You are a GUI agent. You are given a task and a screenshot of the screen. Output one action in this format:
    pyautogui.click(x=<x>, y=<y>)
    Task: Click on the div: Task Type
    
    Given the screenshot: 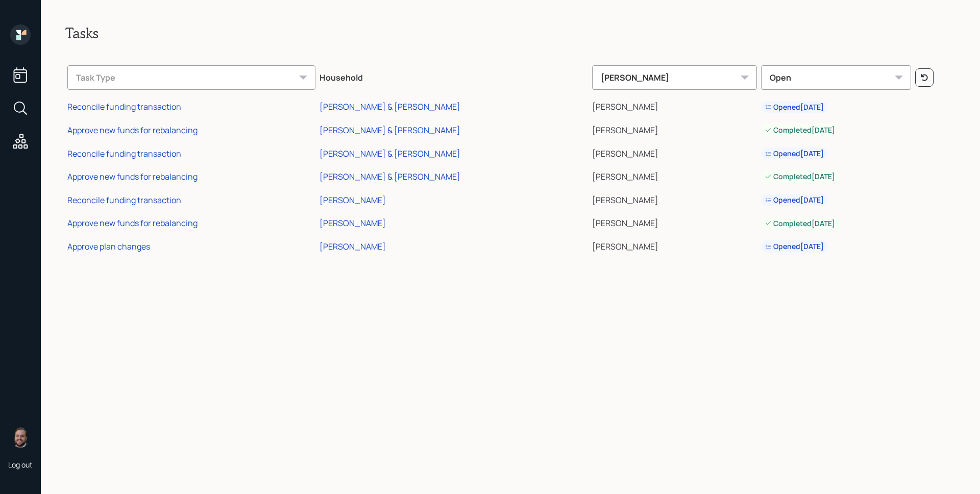 What is the action you would take?
    pyautogui.click(x=191, y=77)
    